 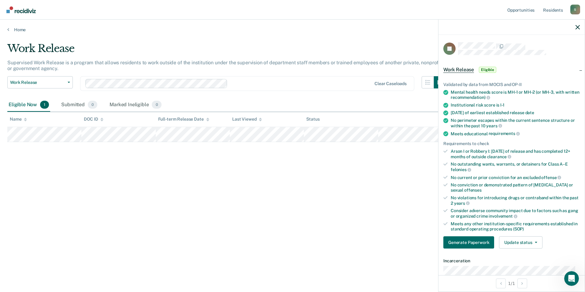 I want to click on div: Work ReleaseEligible, so click(x=512, y=70).